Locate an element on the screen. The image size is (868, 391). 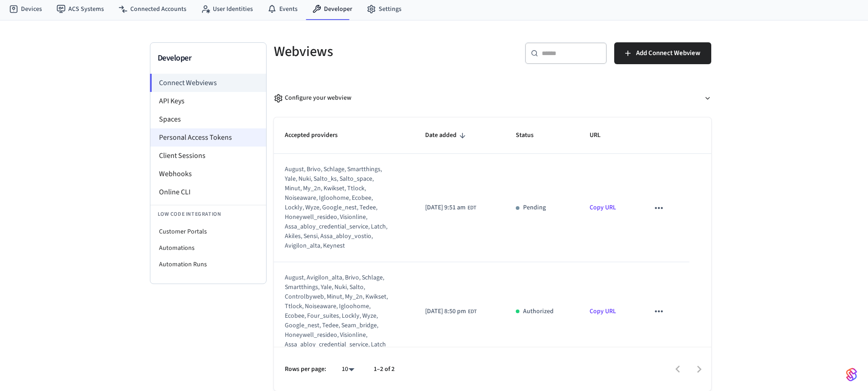
li: Personal Access Tokens is located at coordinates (208, 138).